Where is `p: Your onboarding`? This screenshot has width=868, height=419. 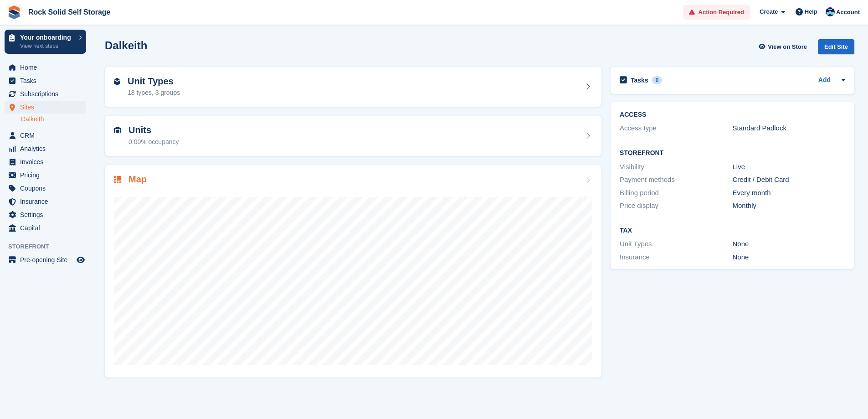 p: Your onboarding is located at coordinates (47, 37).